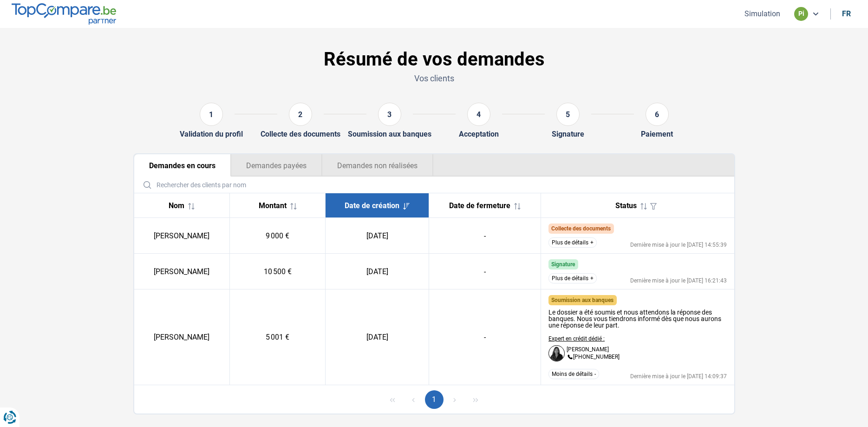  I want to click on button: Demandes non réalisées, so click(377, 165).